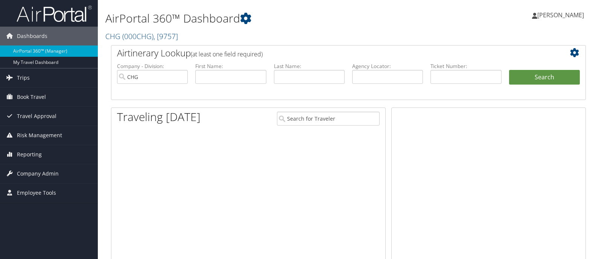  What do you see at coordinates (23, 78) in the screenshot?
I see `span: Trips` at bounding box center [23, 78].